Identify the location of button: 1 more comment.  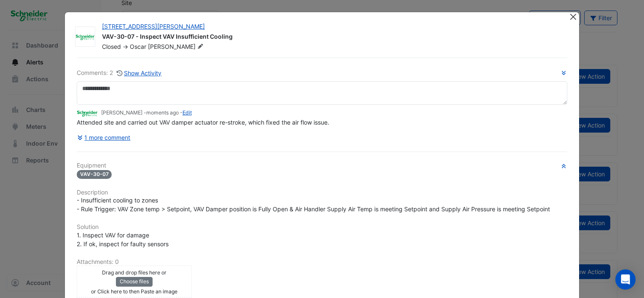
(104, 137).